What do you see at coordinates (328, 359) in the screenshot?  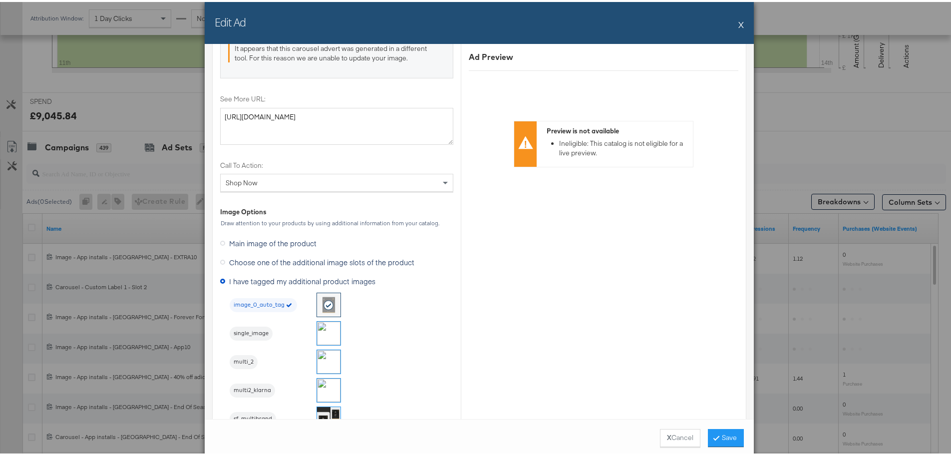 I see `img: e_colorize%` at bounding box center [328, 359].